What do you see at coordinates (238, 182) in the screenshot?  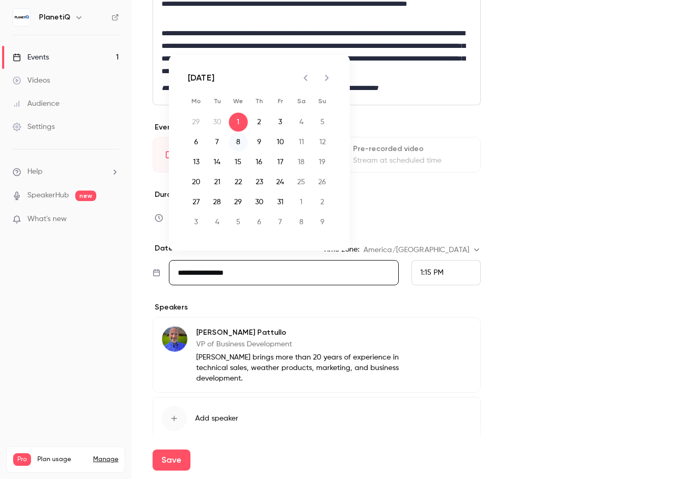 I see `button: 22` at bounding box center [238, 182].